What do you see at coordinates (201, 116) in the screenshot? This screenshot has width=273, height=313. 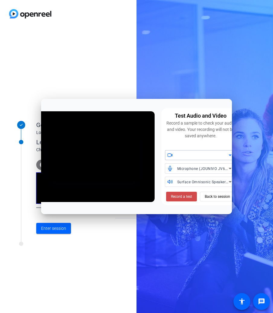 I see `div: Test Audio and Video` at bounding box center [201, 116].